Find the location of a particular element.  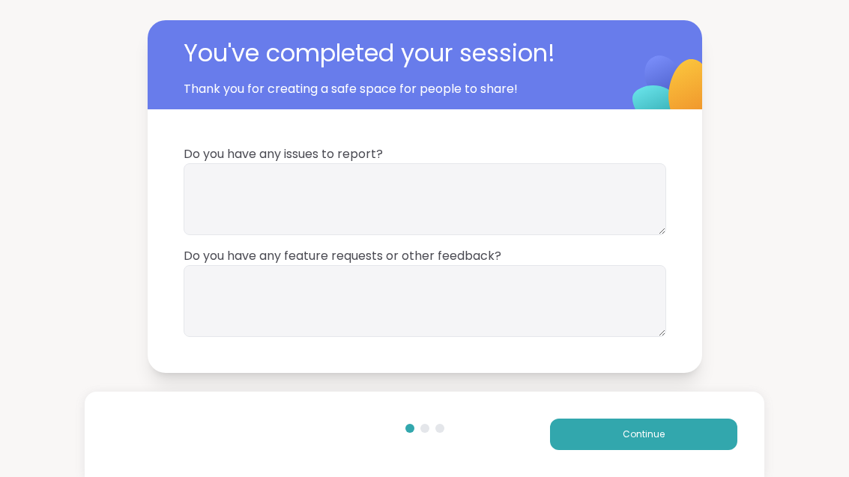

span: You've completed your session! is located at coordinates (401, 53).